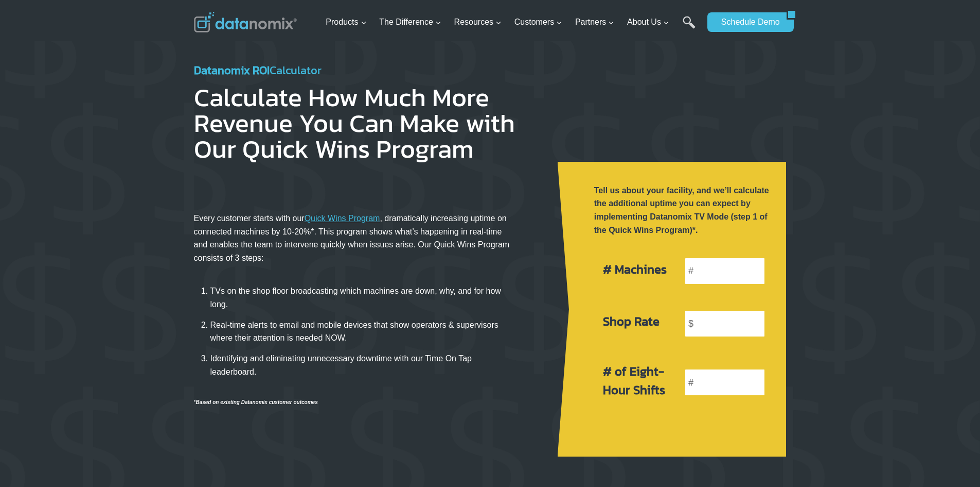  Describe the element at coordinates (367, 123) in the screenshot. I see `h1: Calculate How Much More Revenue You Can Make with Our Quick Wins Program` at that location.